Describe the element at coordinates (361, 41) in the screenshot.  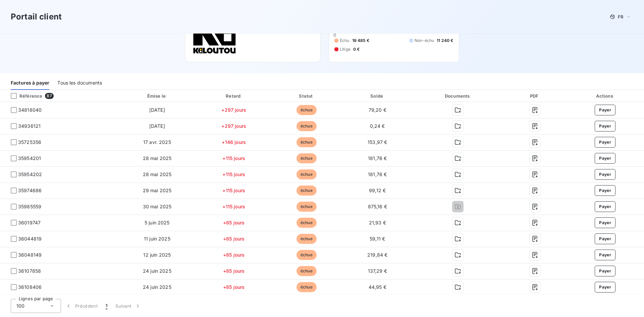
I see `span: 19 485 €` at that location.